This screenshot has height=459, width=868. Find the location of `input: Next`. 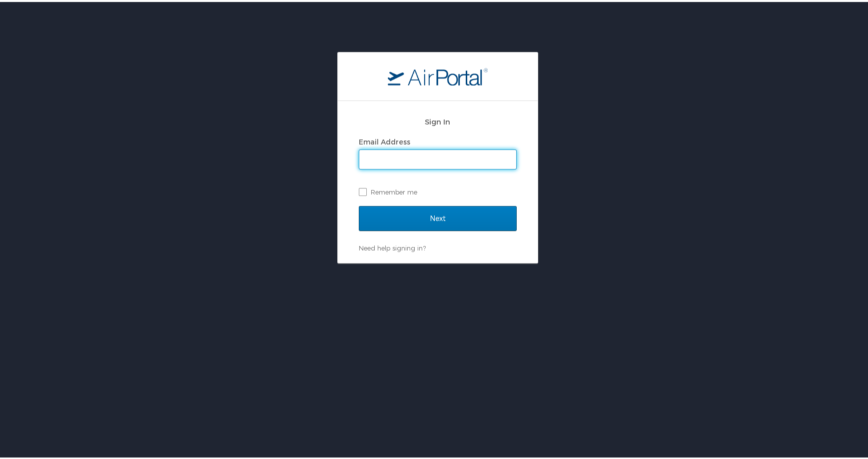

input: Next is located at coordinates (438, 217).